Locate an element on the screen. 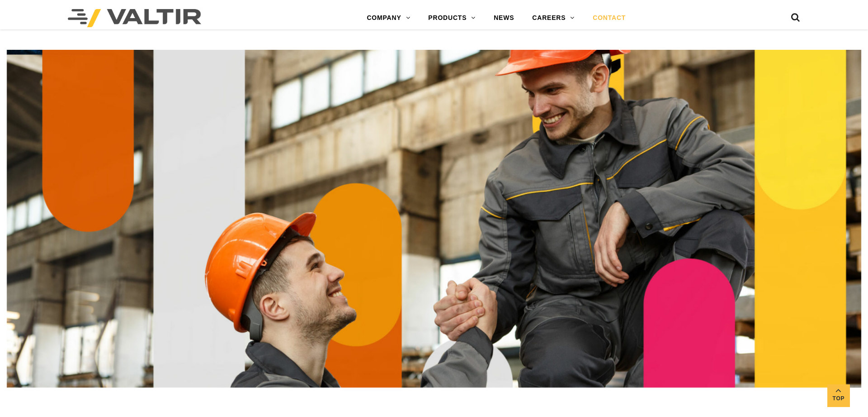 This screenshot has height=417, width=868. a: PRODUCTS is located at coordinates (451, 18).